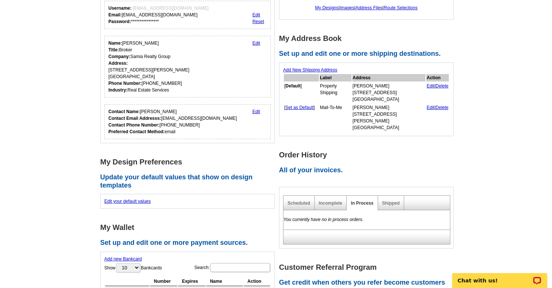  Describe the element at coordinates (90, 16) in the screenshot. I see `button: Open LiveChat chat widget` at that location.